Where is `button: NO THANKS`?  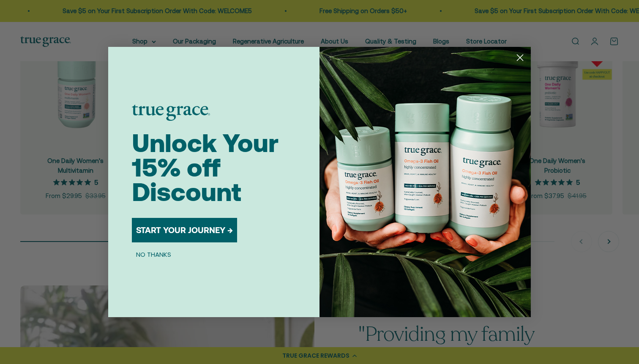 button: NO THANKS is located at coordinates (153, 255).